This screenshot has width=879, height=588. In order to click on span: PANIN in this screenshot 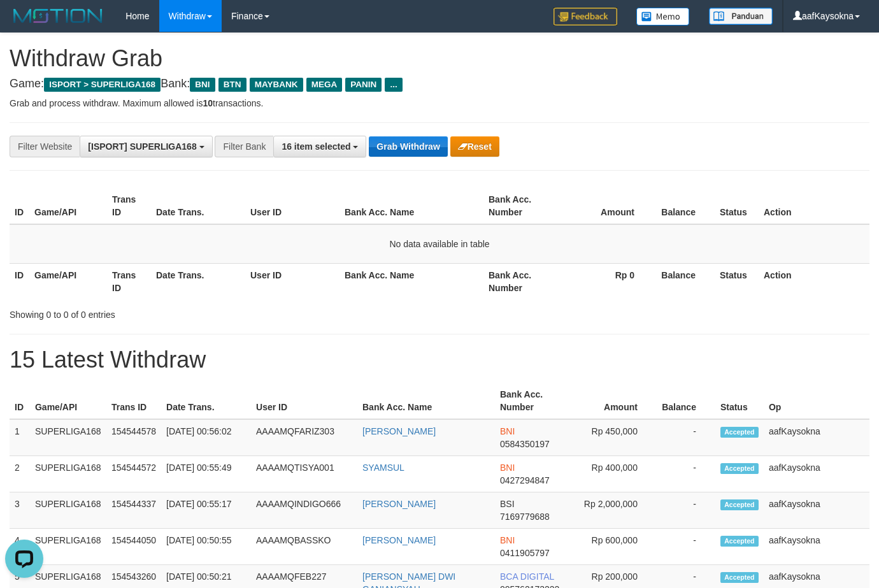, I will do `click(363, 85)`.